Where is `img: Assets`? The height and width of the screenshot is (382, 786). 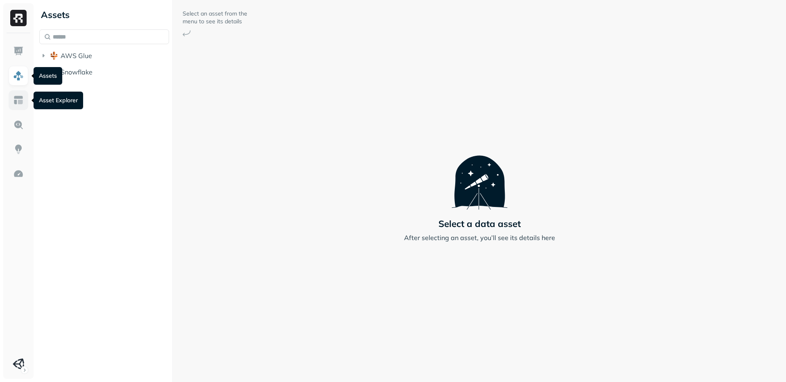 img: Assets is located at coordinates (18, 76).